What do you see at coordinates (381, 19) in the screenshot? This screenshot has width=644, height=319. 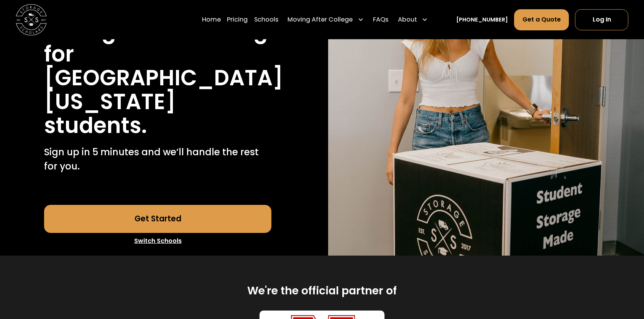 I see `a: FAQs` at bounding box center [381, 19].